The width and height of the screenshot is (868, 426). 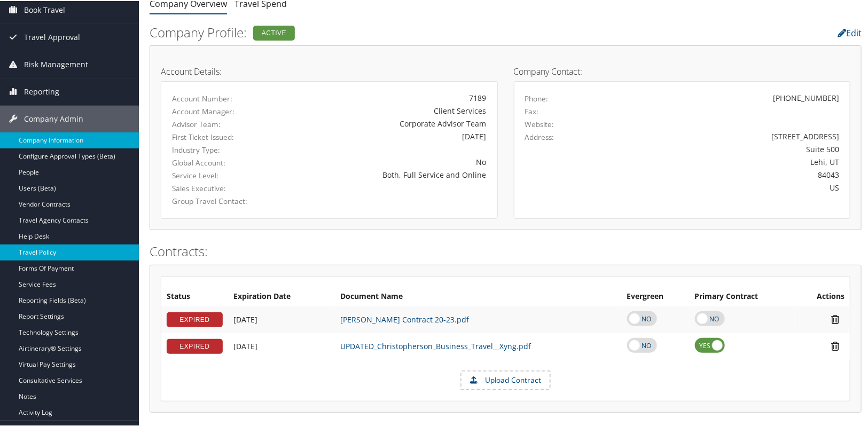 I want to click on div: Client Services, so click(x=384, y=110).